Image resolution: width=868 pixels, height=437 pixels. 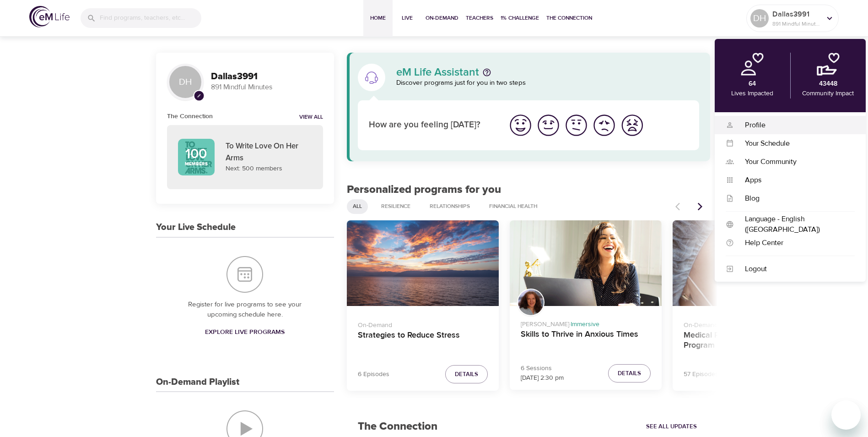 What do you see at coordinates (269, 168) in the screenshot?
I see `p: Next: 500 members` at bounding box center [269, 168].